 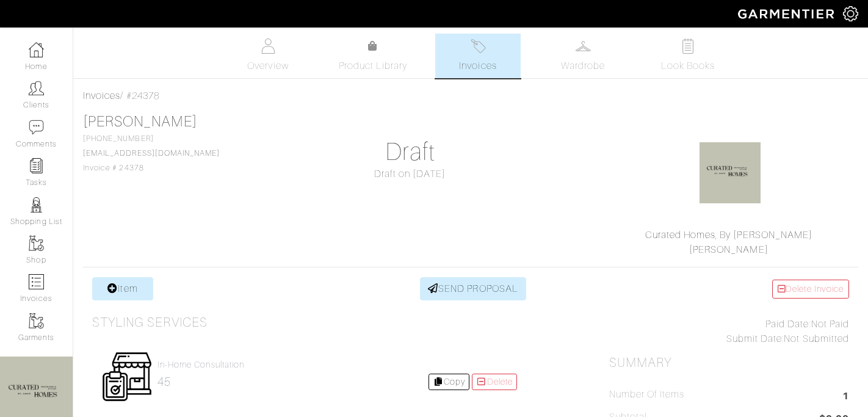 What do you see at coordinates (688, 66) in the screenshot?
I see `span: Look Books` at bounding box center [688, 66].